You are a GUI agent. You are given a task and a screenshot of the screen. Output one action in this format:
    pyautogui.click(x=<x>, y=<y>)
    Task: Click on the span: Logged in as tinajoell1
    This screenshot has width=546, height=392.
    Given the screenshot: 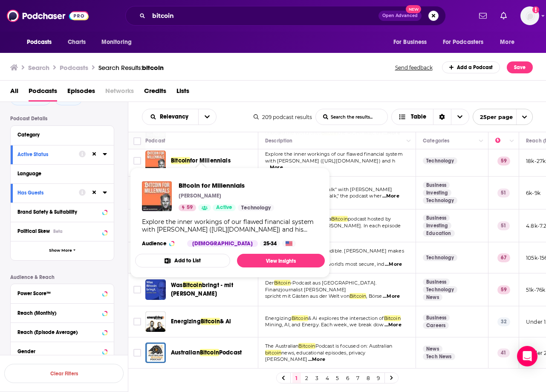 What is the action you would take?
    pyautogui.click(x=530, y=16)
    